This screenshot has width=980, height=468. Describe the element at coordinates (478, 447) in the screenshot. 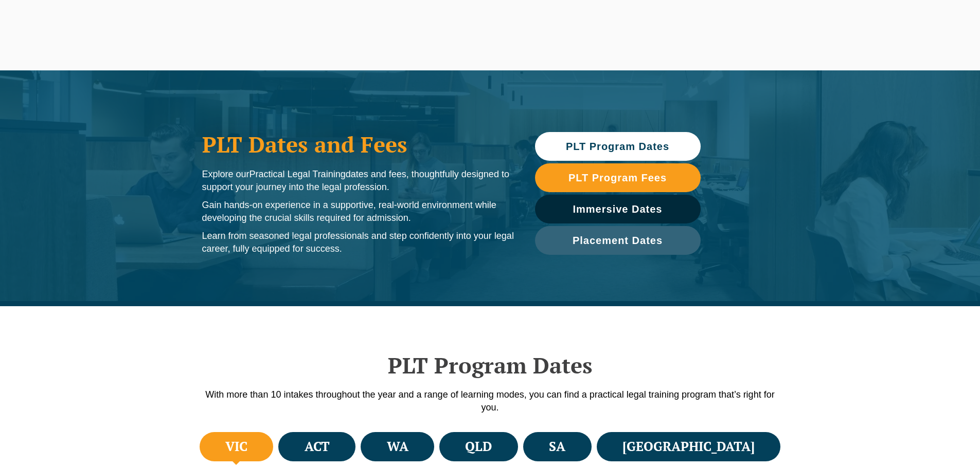

I see `h4: QLD` at that location.